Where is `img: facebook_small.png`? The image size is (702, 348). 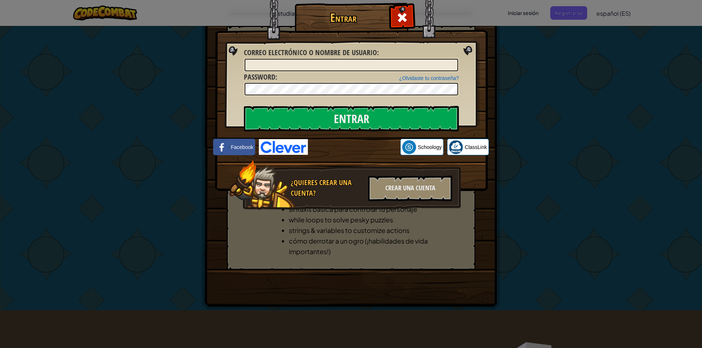
img: facebook_small.png is located at coordinates (222, 147).